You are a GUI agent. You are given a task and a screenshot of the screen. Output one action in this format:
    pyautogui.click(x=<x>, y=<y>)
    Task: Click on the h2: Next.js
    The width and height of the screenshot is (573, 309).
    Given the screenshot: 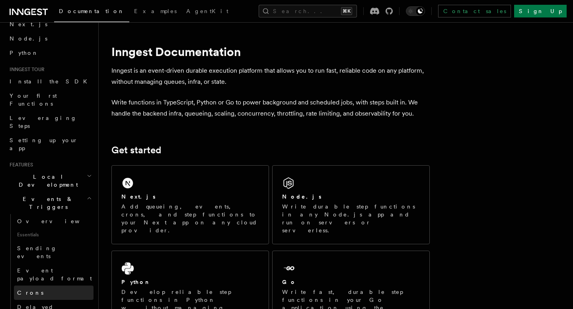 What is the action you would take?
    pyautogui.click(x=138, y=197)
    